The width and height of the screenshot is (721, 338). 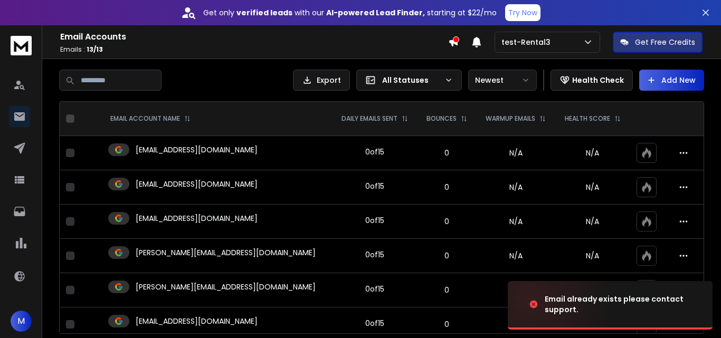 What do you see at coordinates (321, 80) in the screenshot?
I see `button: Export` at bounding box center [321, 80].